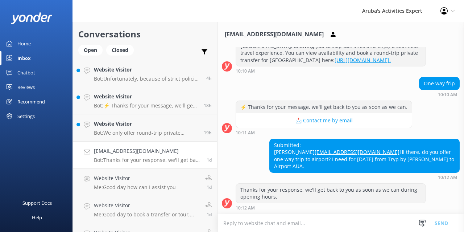 The height and width of the screenshot is (232, 464). I want to click on div: Reviews, so click(26, 87).